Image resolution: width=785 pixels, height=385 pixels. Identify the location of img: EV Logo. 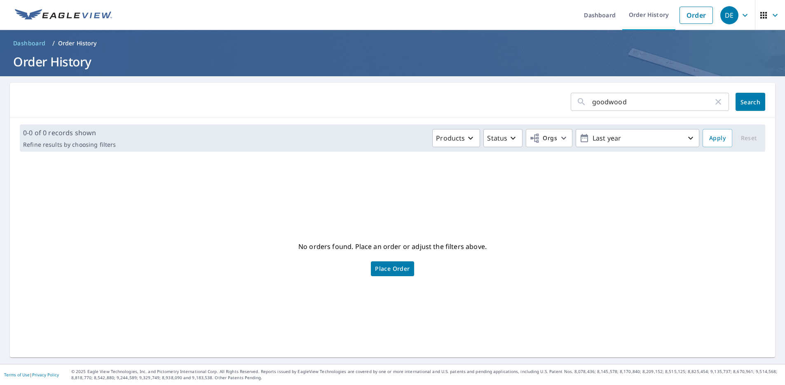
(63, 15).